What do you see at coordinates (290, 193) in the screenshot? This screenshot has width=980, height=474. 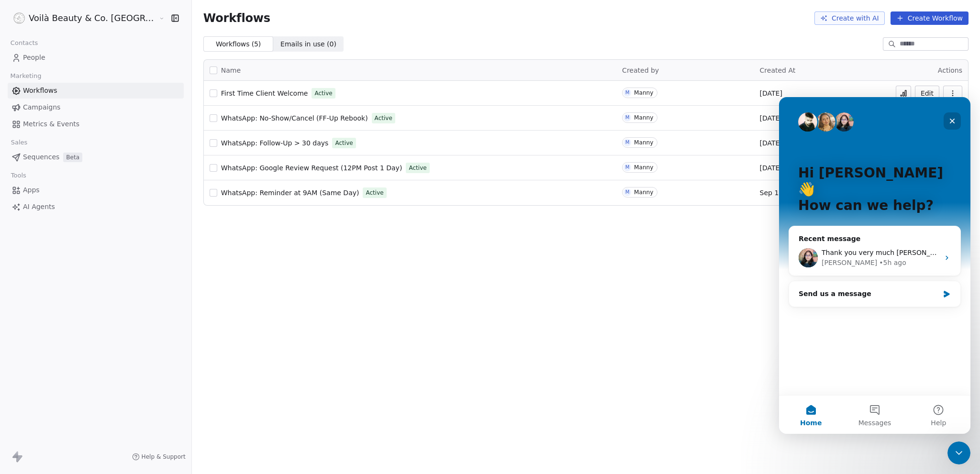 I see `span: WhatsApp: Reminder at 9AM (Same Day)` at bounding box center [290, 193].